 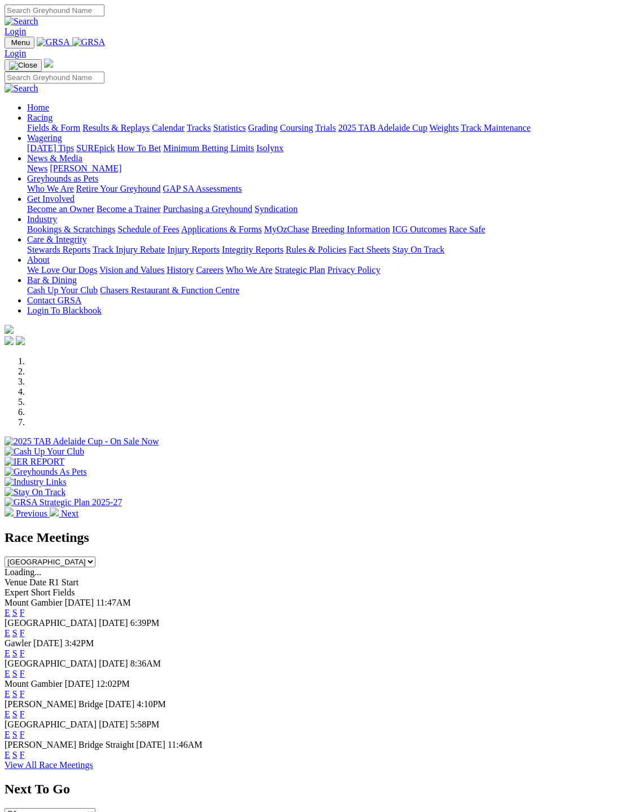 I want to click on a: Get Involved, so click(x=51, y=199).